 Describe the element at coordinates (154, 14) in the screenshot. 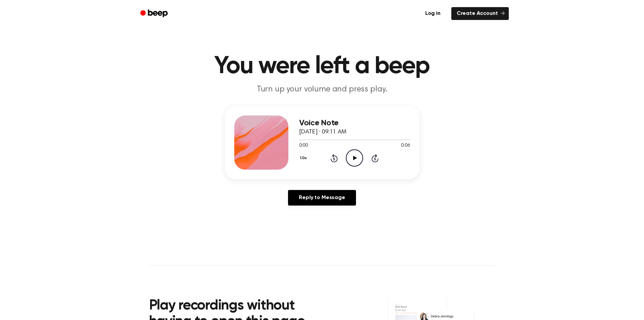

I see `a: Beep` at that location.